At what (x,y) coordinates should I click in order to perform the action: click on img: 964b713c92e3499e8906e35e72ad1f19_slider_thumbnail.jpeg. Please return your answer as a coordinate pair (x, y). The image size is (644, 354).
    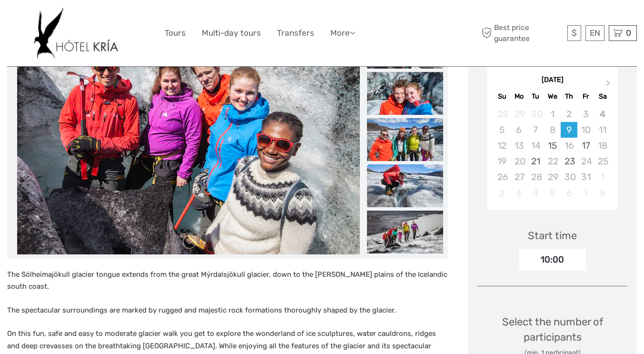
    Looking at the image, I should click on (405, 186).